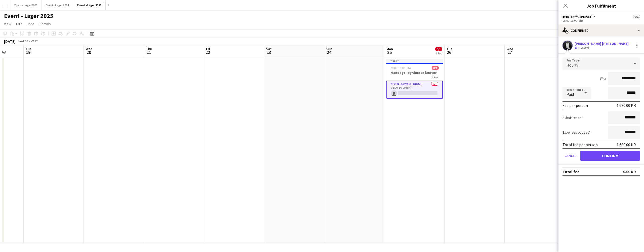  Describe the element at coordinates (575, 106) in the screenshot. I see `div: Fee per person` at that location.